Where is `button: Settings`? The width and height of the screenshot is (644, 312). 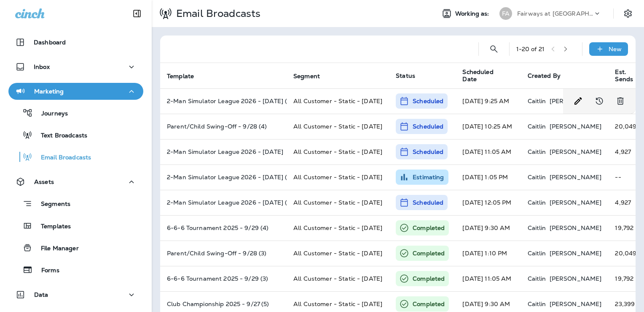
button: Settings is located at coordinates (628, 13).